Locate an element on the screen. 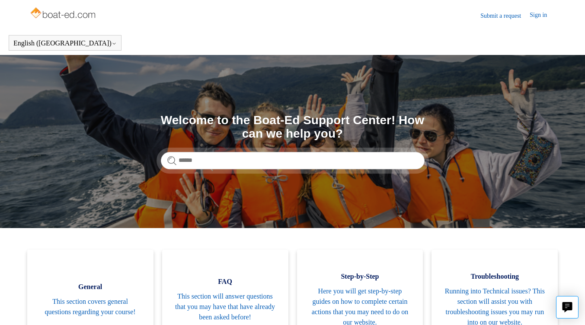 The image size is (585, 325). span: FAQ is located at coordinates (225, 282).